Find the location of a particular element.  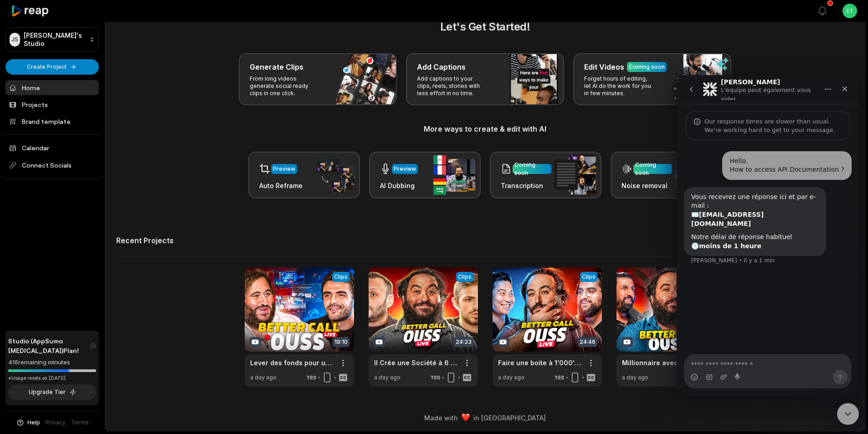

div: Our response times are slower than usual. We’re working hard to get to your message. is located at coordinates (97, 50).